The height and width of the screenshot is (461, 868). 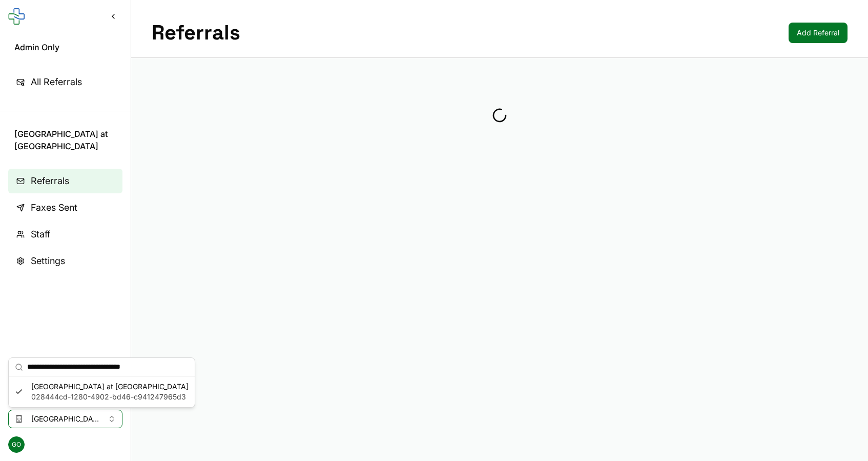 What do you see at coordinates (113, 16) in the screenshot?
I see `button: Collapse sidebar` at bounding box center [113, 16].